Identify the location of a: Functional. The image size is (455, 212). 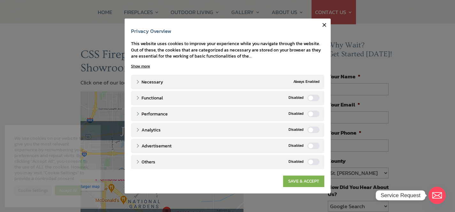
(149, 98).